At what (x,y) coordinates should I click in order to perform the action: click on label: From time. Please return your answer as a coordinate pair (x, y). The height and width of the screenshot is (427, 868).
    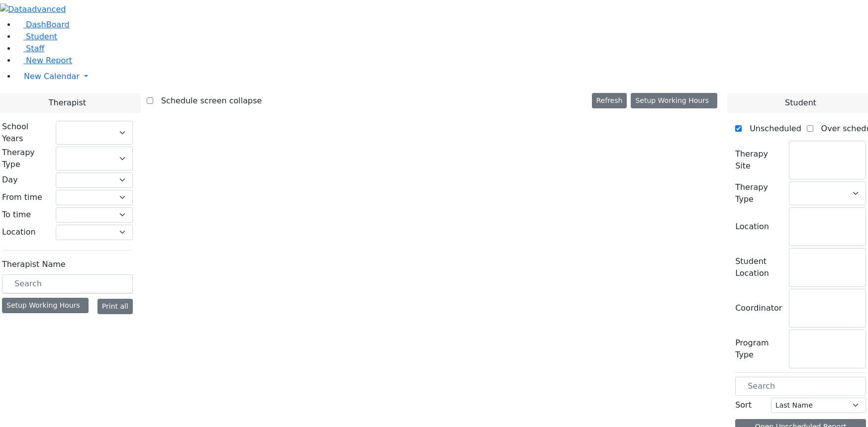
    Looking at the image, I should click on (22, 197).